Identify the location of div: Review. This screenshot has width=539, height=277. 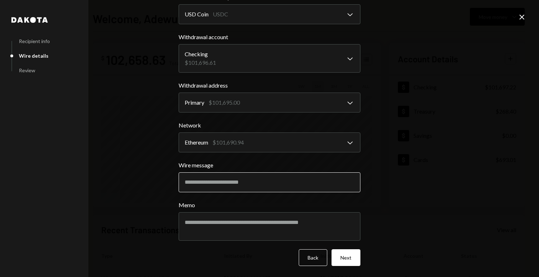
(27, 70).